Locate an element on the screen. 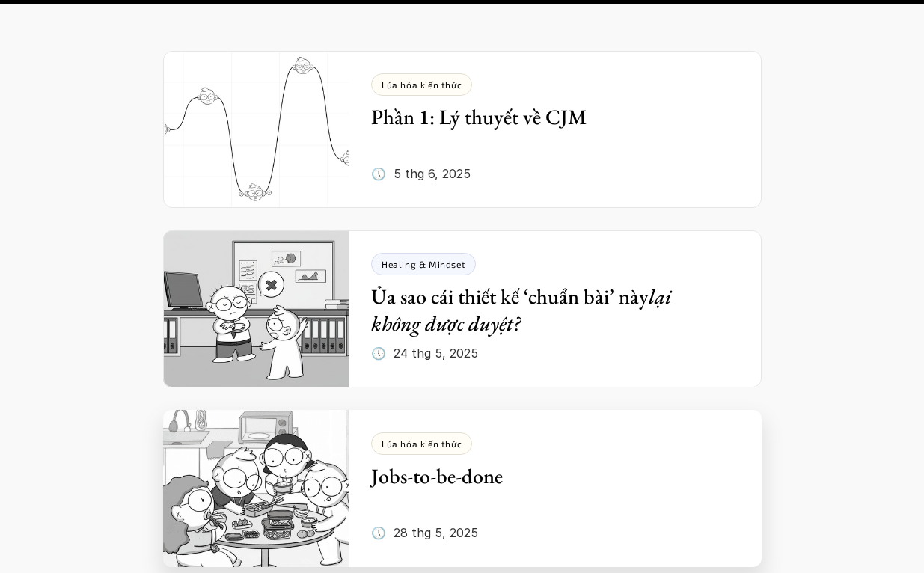 The image size is (924, 573). p: Healing & Mindset is located at coordinates (423, 264).